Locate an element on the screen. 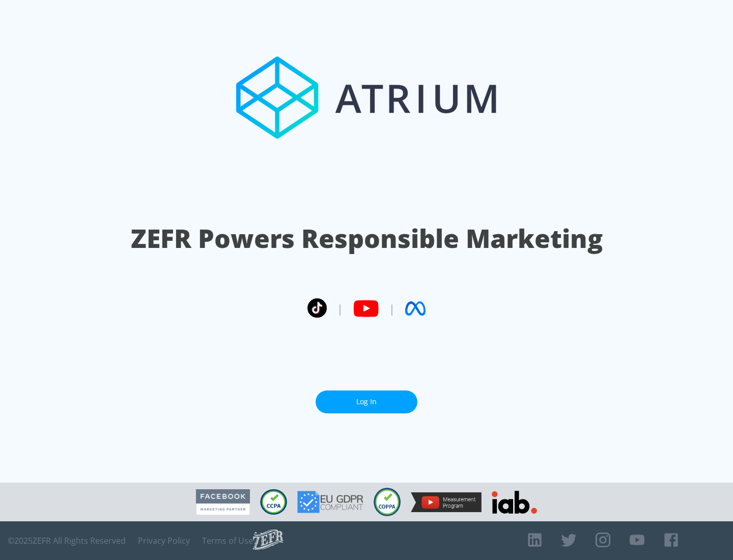 Image resolution: width=733 pixels, height=560 pixels. a: Terms of Use is located at coordinates (228, 541).